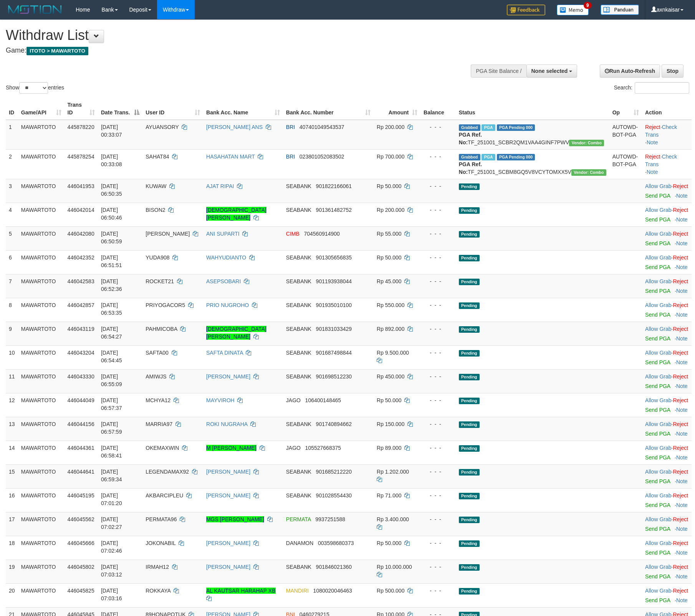 This screenshot has width=695, height=616. What do you see at coordinates (173, 108) in the screenshot?
I see `th: User ID: activate to sort column ascending` at bounding box center [173, 108].